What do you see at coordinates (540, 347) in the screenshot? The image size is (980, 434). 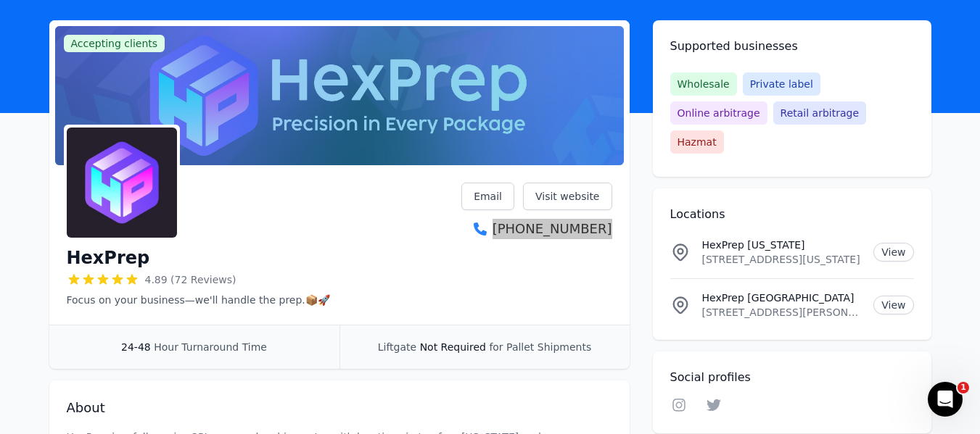 I see `span: for Pallet Shipments` at bounding box center [540, 347].